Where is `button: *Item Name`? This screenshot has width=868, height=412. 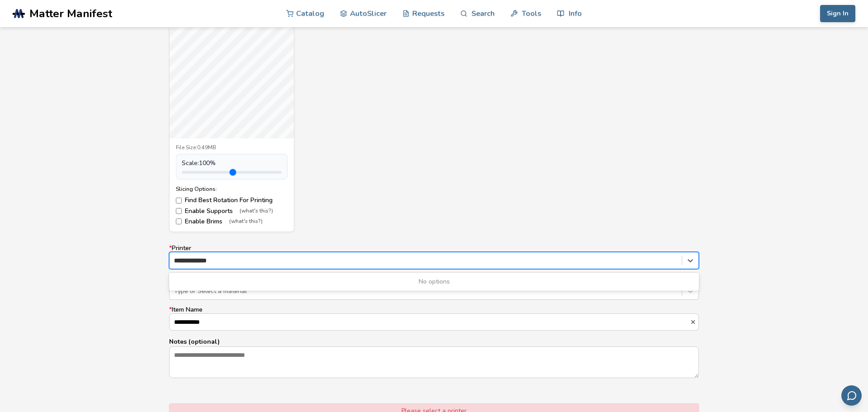
button: *Item Name is located at coordinates (694, 322).